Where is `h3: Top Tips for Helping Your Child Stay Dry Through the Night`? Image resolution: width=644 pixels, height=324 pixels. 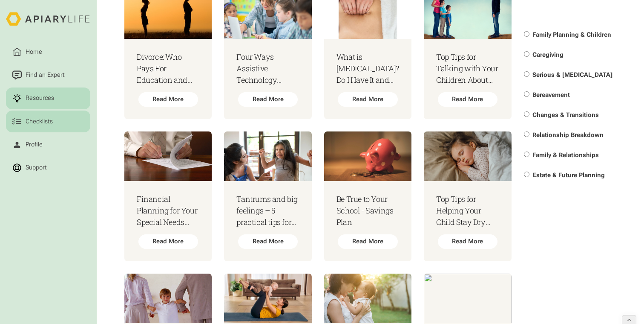
h3: Top Tips for Helping Your Child Stay Dry Through the Night is located at coordinates (467, 210).